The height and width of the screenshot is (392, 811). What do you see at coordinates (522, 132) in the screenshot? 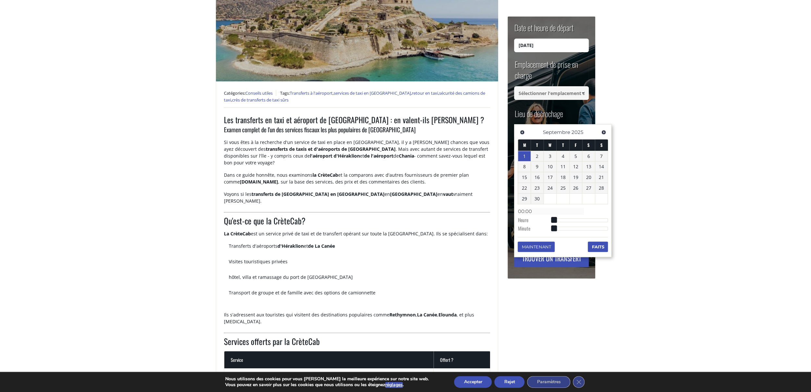
I see `a: Précédent` at bounding box center [522, 132].